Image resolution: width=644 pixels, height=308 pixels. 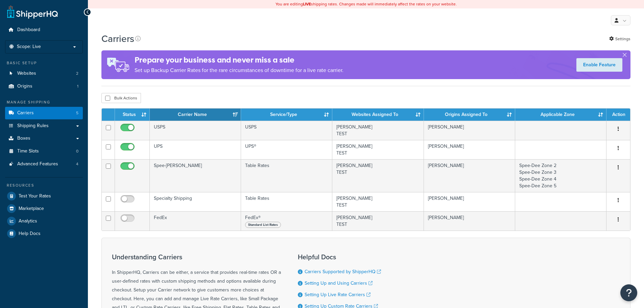 What do you see at coordinates (44, 102) in the screenshot?
I see `div: Manage Shipping` at bounding box center [44, 102].